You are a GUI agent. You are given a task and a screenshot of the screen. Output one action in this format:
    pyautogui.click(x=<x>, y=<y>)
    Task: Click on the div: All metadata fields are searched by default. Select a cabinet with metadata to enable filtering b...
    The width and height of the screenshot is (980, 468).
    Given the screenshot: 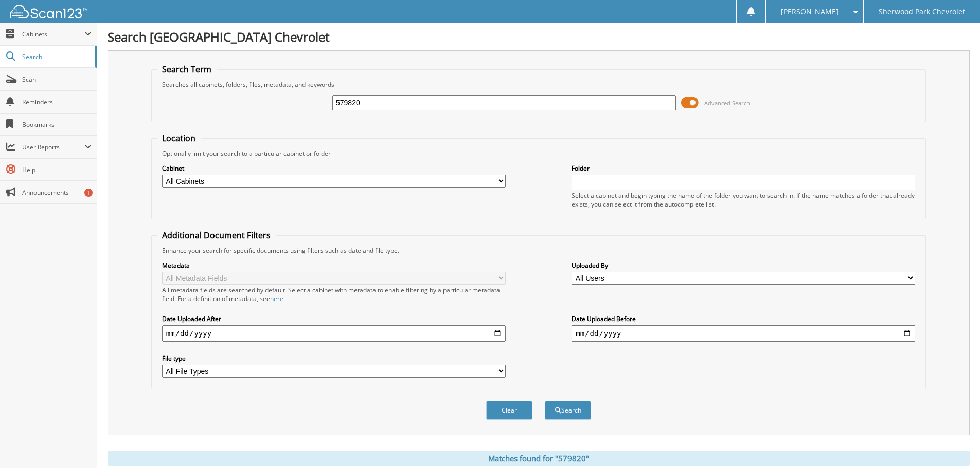 What is the action you would take?
    pyautogui.click(x=334, y=295)
    